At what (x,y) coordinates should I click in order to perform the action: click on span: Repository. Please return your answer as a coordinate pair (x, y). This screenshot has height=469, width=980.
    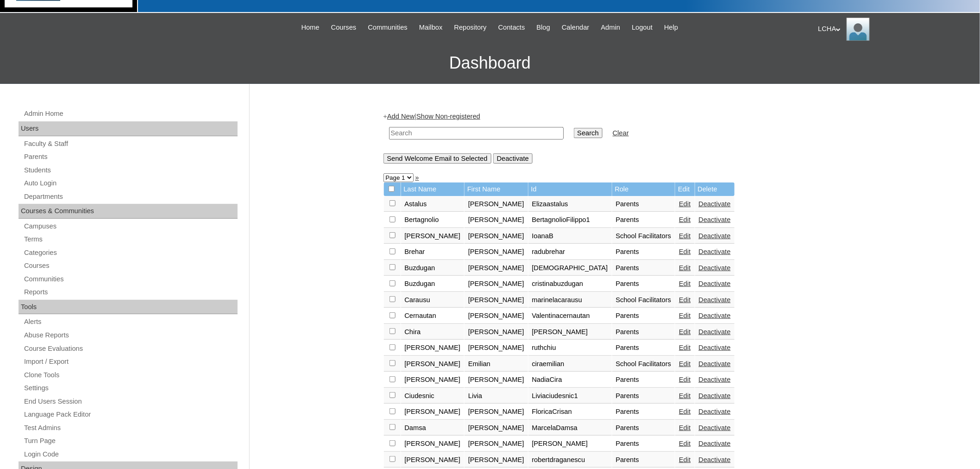
    Looking at the image, I should click on (470, 27).